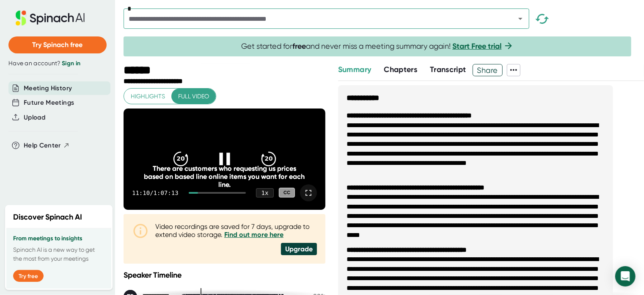 The image size is (644, 295). I want to click on span: Share, so click(487, 70).